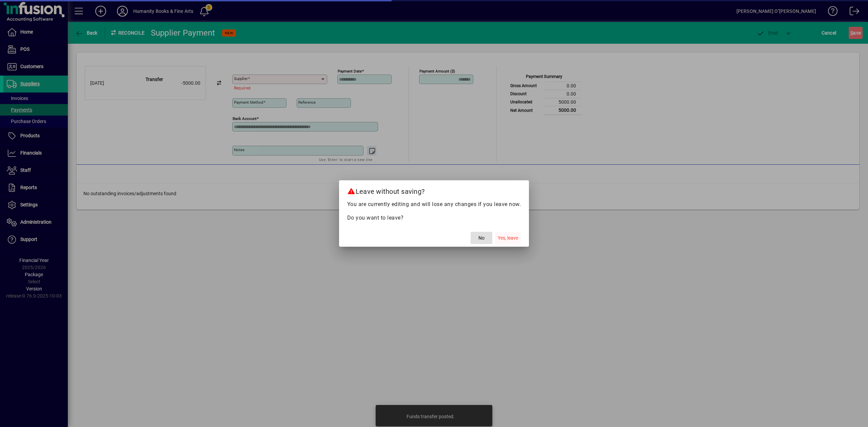 The width and height of the screenshot is (868, 427). Describe the element at coordinates (434, 191) in the screenshot. I see `h2: Leave without saving?` at that location.